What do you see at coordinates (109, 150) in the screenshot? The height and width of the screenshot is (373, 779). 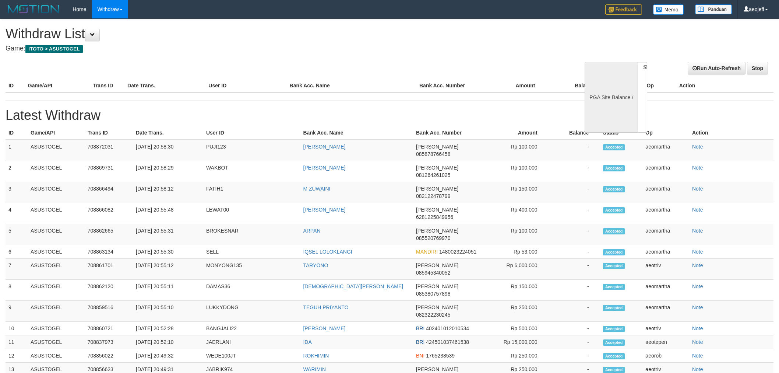 I see `td: 708872031` at bounding box center [109, 150].